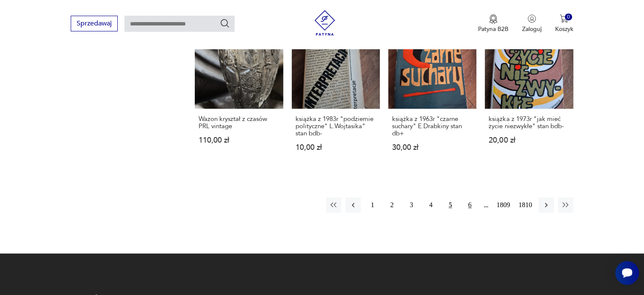  Describe the element at coordinates (504, 205) in the screenshot. I see `button: 1809` at that location.